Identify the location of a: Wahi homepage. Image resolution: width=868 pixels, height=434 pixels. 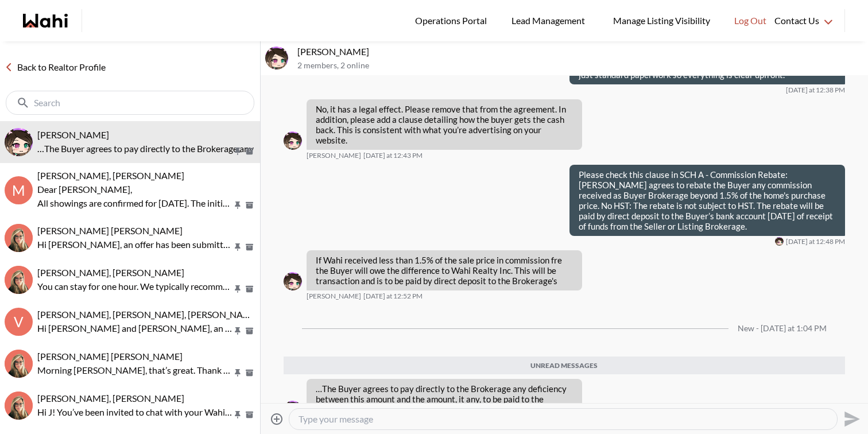
(45, 21).